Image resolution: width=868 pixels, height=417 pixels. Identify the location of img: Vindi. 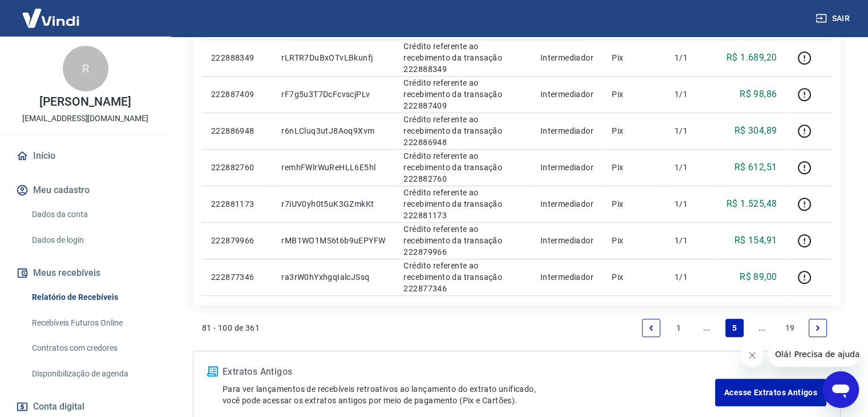
(51, 18).